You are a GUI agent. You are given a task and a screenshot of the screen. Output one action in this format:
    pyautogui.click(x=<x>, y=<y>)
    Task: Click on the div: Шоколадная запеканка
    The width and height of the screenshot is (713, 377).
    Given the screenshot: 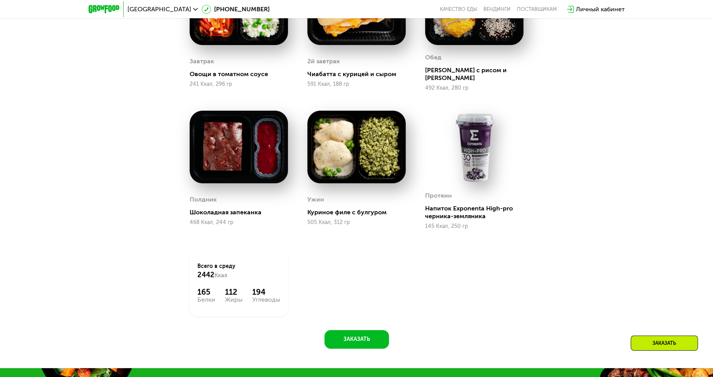 What is the action you would take?
    pyautogui.click(x=242, y=213)
    